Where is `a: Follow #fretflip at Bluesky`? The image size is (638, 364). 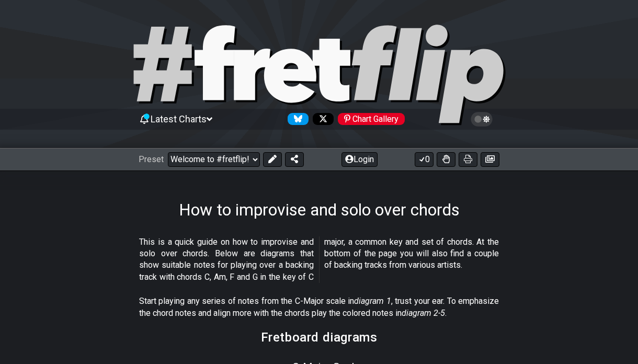 a: Follow #fretflip at Bluesky is located at coordinates (296, 119).